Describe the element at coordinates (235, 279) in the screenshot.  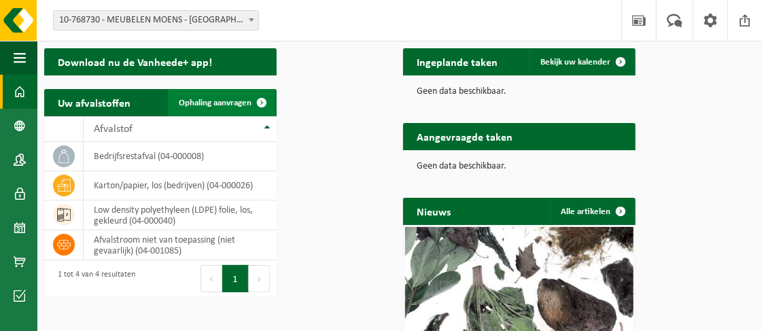
I see `button: 1` at that location.